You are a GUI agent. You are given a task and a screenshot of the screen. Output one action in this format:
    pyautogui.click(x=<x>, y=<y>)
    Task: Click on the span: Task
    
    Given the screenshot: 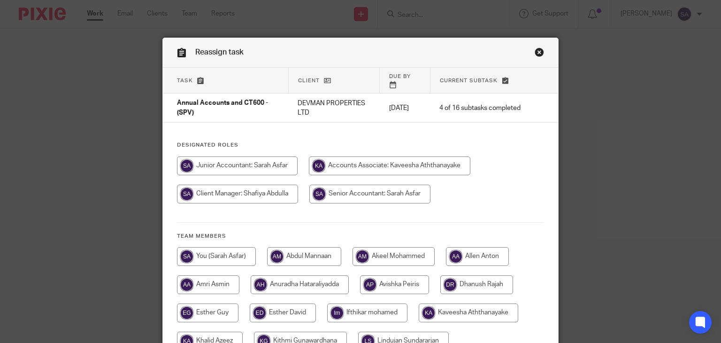 What is the action you would take?
    pyautogui.click(x=185, y=80)
    